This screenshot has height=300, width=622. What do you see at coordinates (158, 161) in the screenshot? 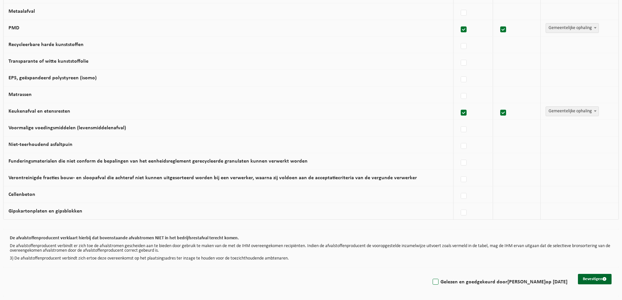
I see `label: Funderingsmaterialen die niet conform de bepalingen van het eenheidsreglement gerecycleerde granu...` at bounding box center [158, 161].